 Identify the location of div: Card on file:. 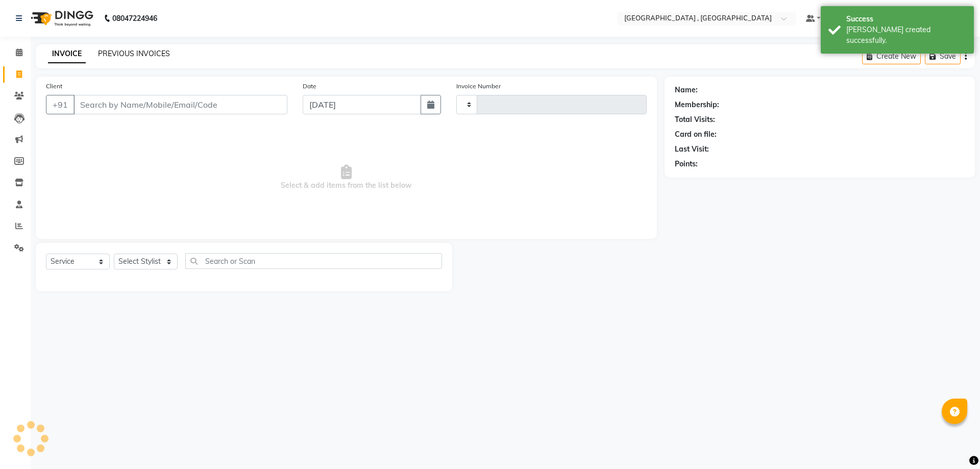
(696, 134).